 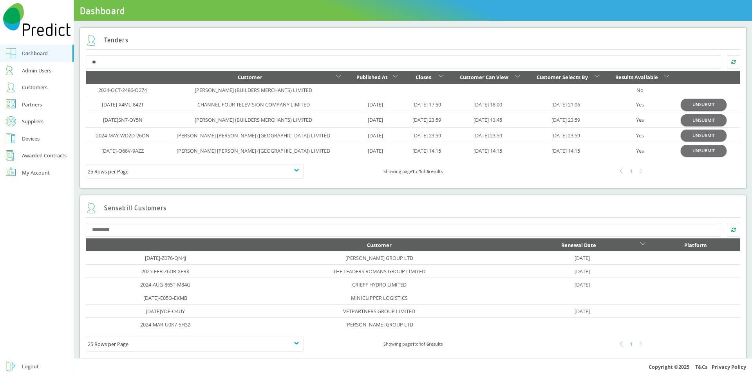 What do you see at coordinates (379, 311) in the screenshot?
I see `a: VETPARTNERS GROUP LIMITED` at bounding box center [379, 311].